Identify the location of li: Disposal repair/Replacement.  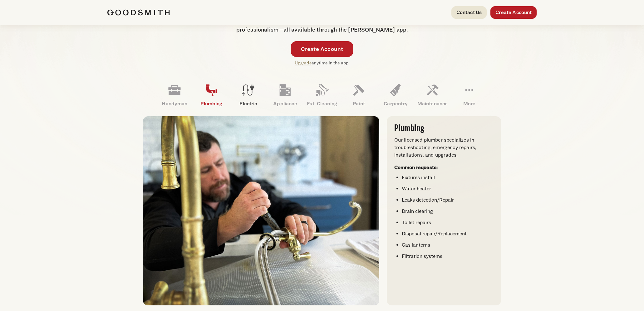
(448, 234).